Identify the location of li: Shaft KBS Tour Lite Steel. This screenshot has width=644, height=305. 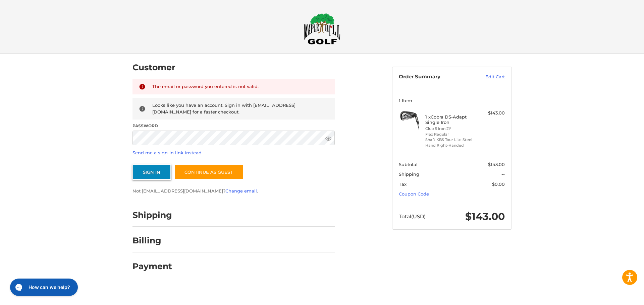
(451, 140).